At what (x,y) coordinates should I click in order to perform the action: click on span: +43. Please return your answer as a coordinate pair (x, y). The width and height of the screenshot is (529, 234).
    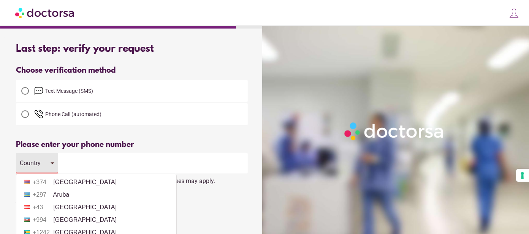
    Looking at the image, I should click on (42, 207).